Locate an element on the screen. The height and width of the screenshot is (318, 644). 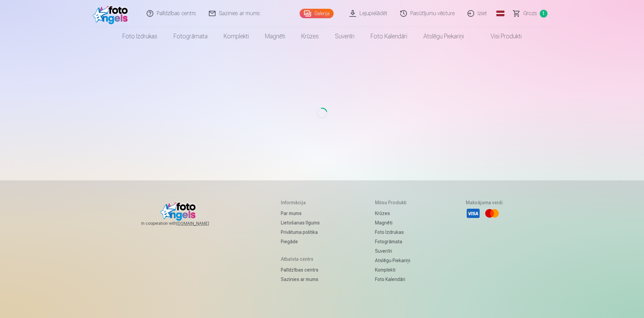
span: 1 is located at coordinates (544, 14).